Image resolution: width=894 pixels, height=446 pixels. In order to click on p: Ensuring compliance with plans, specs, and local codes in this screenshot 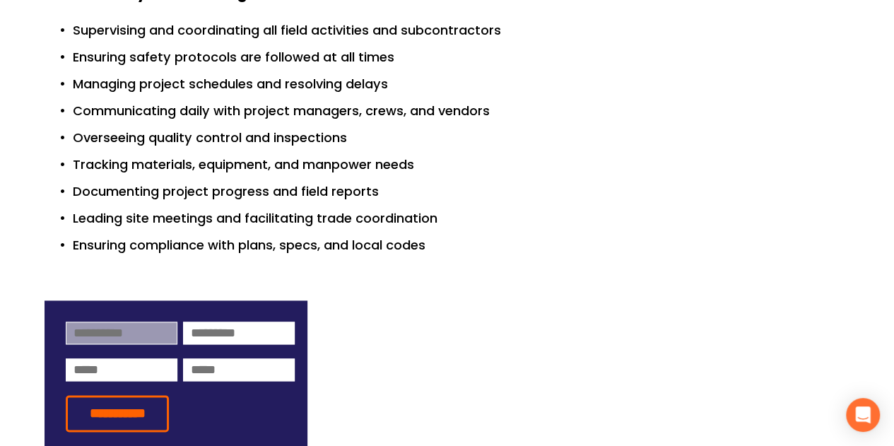, I will do `click(461, 245)`.